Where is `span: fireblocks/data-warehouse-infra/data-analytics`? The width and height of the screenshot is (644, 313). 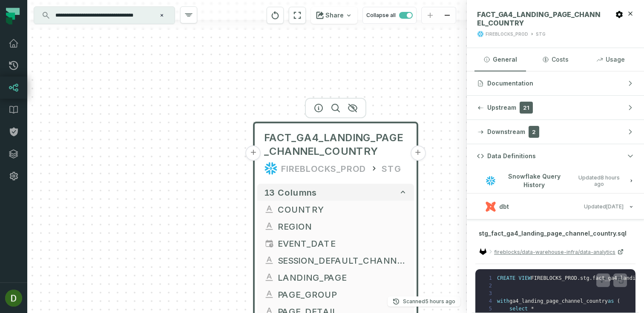 span: fireblocks/data-warehouse-infra/data-analytics is located at coordinates (554, 252).